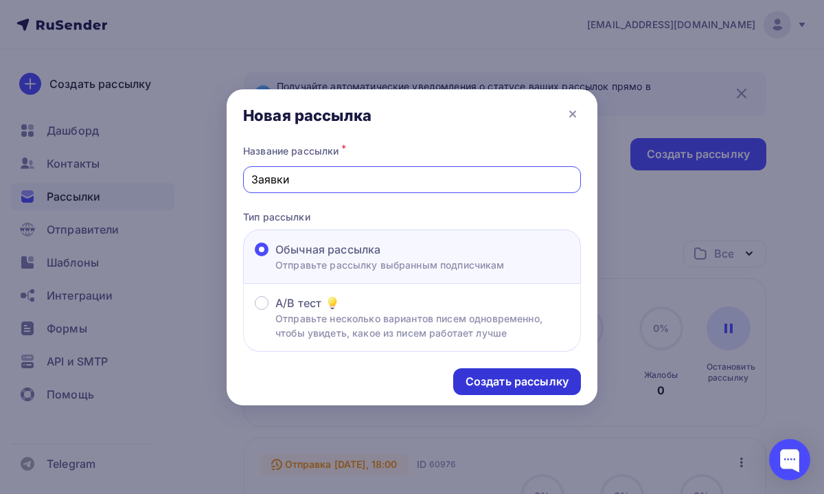  Describe the element at coordinates (422, 325) in the screenshot. I see `p: Отправьте несколько вариантов писем одновременно, чтобы увидеть, какое из писем работает лучше` at that location.